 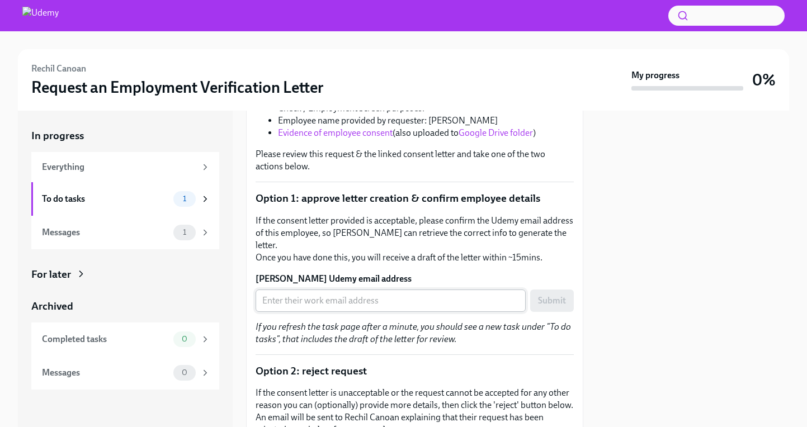 What do you see at coordinates (105, 199) in the screenshot?
I see `div: To do tasks` at bounding box center [105, 199].